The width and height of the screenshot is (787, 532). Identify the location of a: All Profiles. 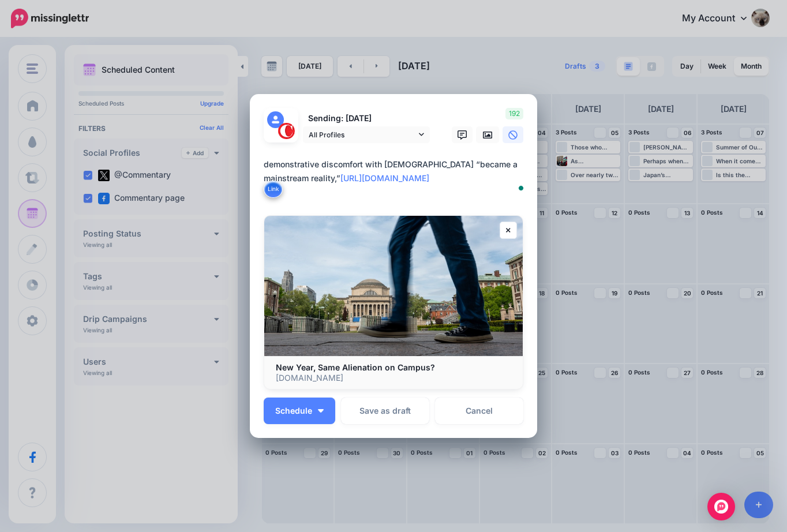
(367, 134).